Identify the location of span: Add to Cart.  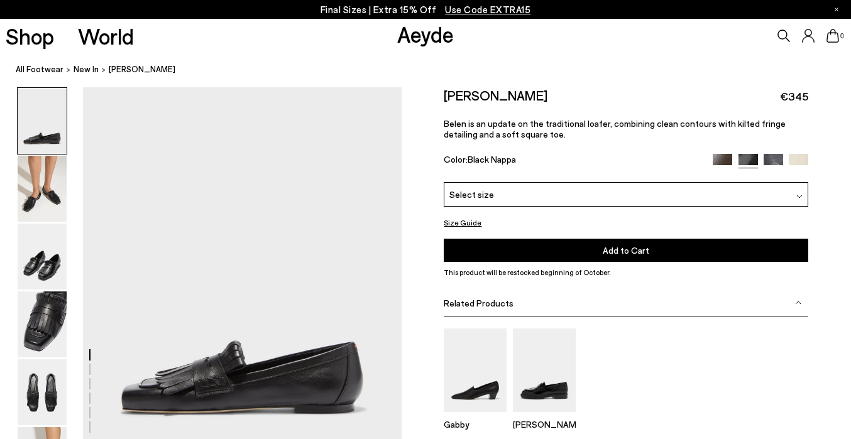
(626, 250).